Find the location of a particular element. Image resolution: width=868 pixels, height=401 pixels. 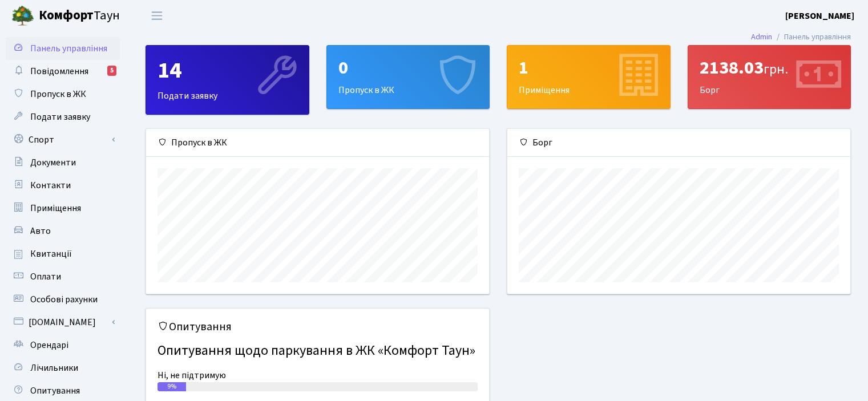

a: Повідомлення5 is located at coordinates (63, 71).